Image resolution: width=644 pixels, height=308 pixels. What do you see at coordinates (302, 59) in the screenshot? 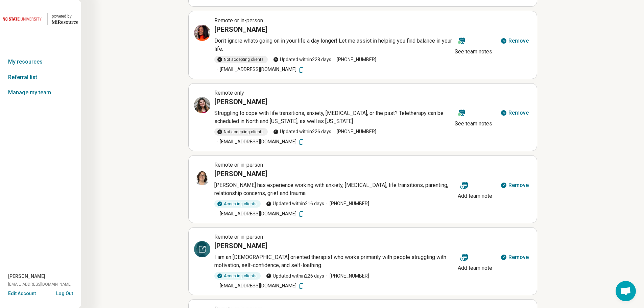
I see `span: Updated within 228 days` at bounding box center [302, 59].